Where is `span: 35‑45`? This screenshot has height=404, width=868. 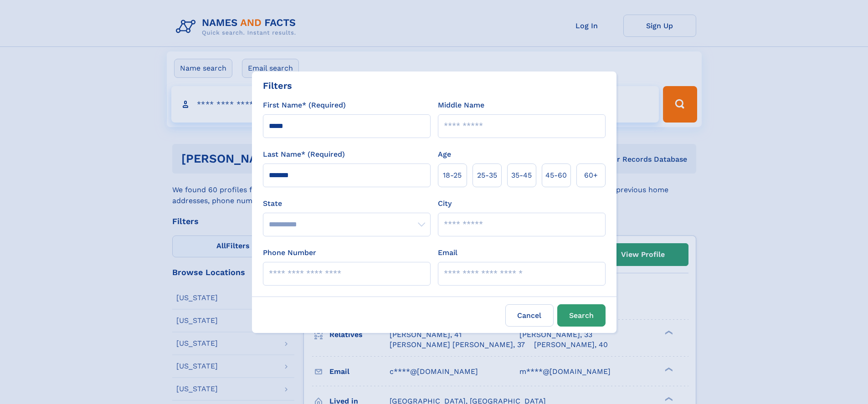
span: 35‑45 is located at coordinates (521, 175).